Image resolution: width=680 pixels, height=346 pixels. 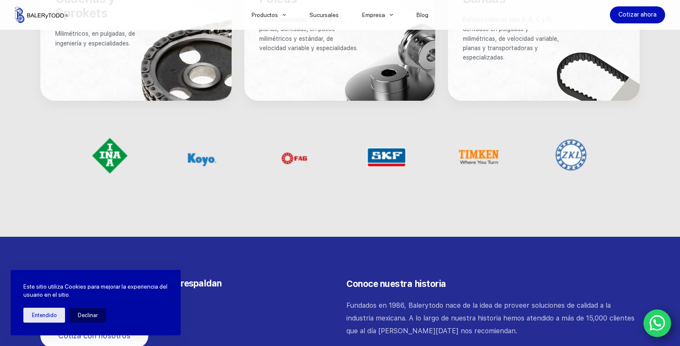 I want to click on p: Este sitio utiliza Cookies para mejorar la experiencia del usuario en el sitio., so click(x=96, y=291).